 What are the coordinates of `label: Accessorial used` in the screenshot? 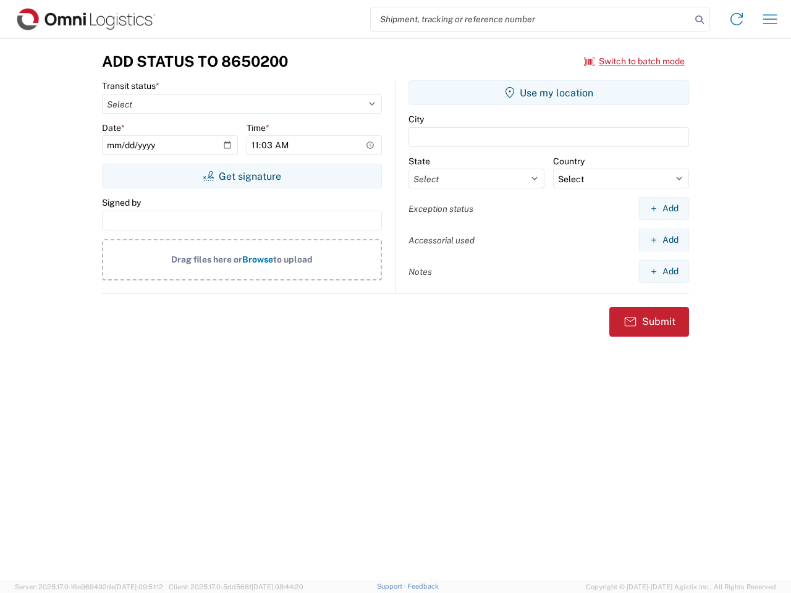 It's located at (441, 240).